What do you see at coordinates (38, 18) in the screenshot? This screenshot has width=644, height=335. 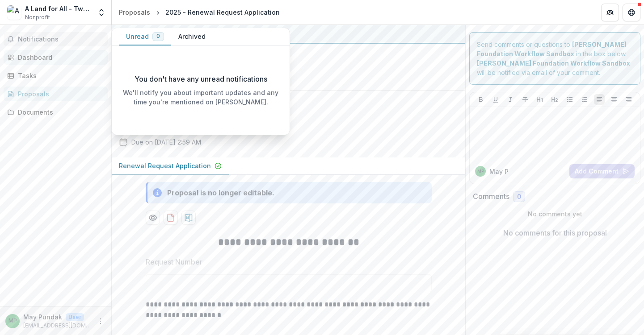 I see `span: Nonprofit` at bounding box center [38, 18].